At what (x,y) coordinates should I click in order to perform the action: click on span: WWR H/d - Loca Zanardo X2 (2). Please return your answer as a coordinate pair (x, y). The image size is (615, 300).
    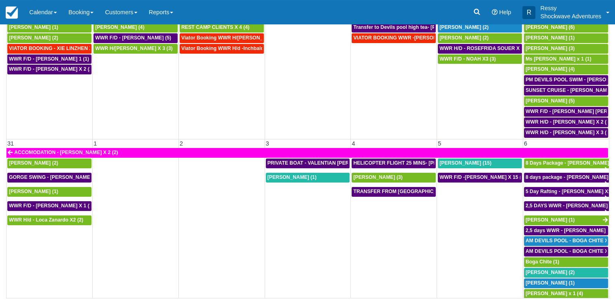
    Looking at the image, I should click on (46, 220).